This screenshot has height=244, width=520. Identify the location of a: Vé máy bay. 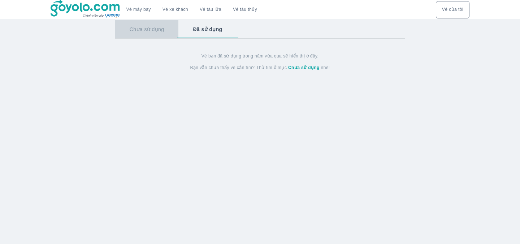
(139, 9).